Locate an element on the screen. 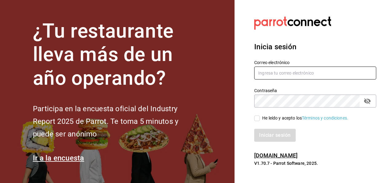  h1: ¿Tu restaurante lleva más de un año operando? is located at coordinates (116, 55).